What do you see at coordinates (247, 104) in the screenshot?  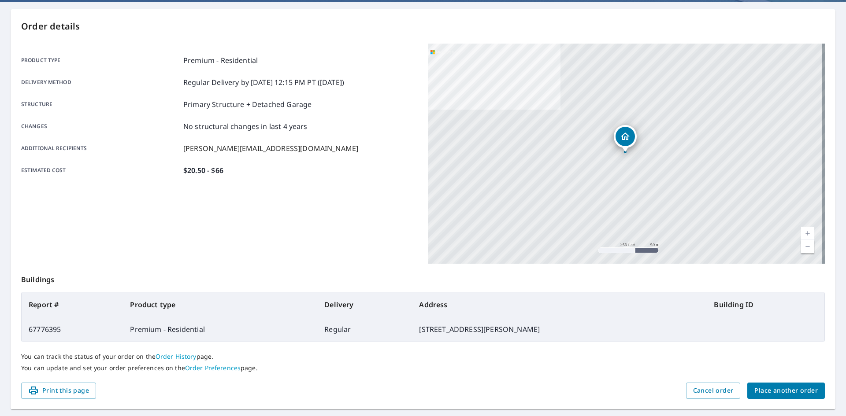 I see `p: Primary Structure + Detached Garage` at bounding box center [247, 104].